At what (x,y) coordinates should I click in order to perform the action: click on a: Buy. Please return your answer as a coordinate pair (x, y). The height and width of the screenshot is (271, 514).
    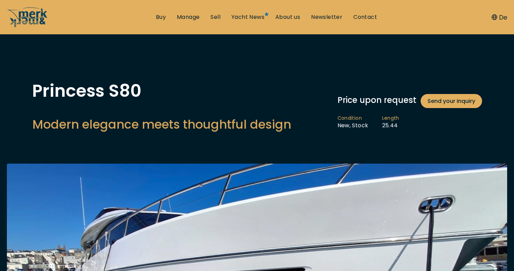
    Looking at the image, I should click on (161, 17).